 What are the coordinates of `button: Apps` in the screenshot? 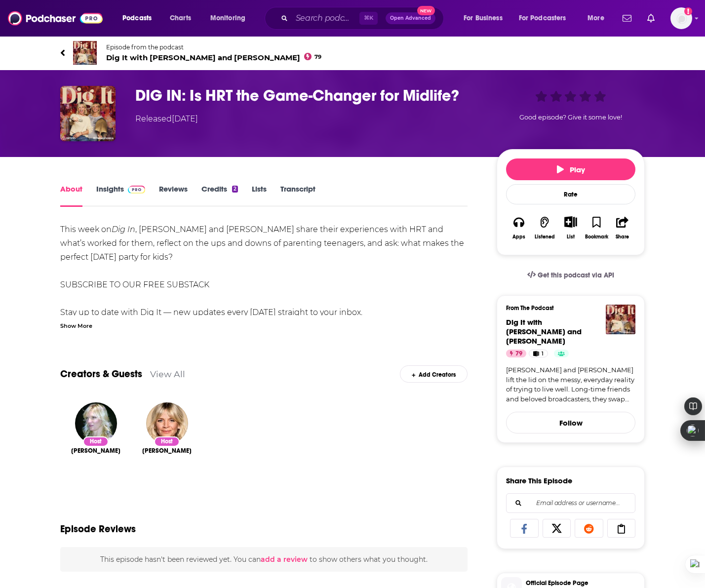 It's located at (519, 227).